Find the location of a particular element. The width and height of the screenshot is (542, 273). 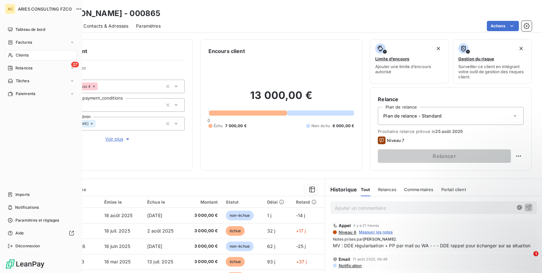

span: 27 is located at coordinates (75, 64).